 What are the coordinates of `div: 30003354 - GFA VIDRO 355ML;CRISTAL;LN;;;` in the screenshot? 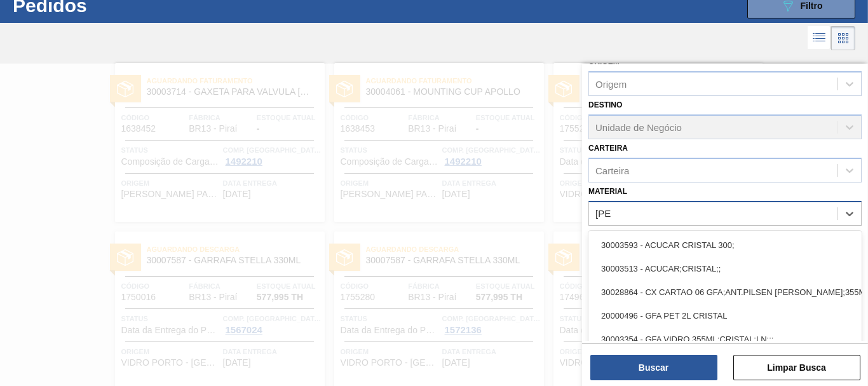 It's located at (725, 339).